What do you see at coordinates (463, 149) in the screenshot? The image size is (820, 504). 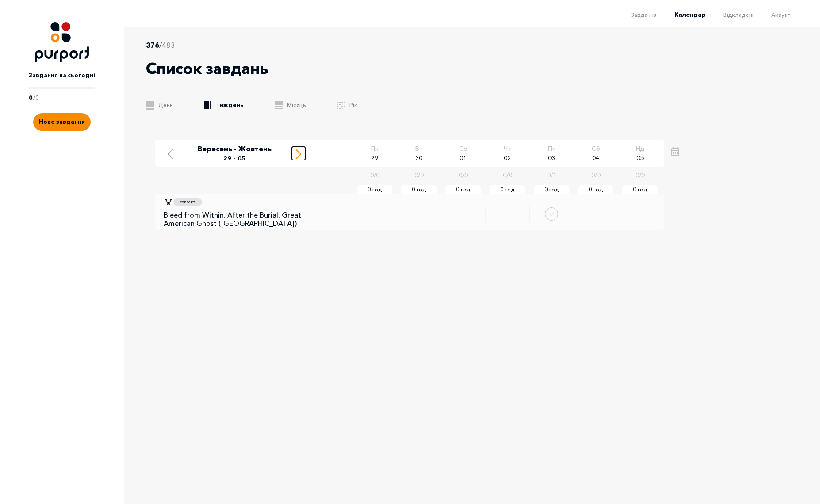 I see `span: Ср` at bounding box center [463, 149].